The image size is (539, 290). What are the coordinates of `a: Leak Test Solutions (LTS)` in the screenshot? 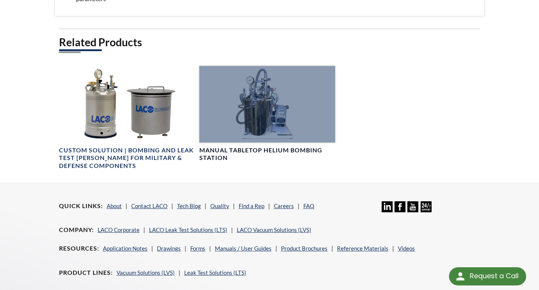 It's located at (215, 272).